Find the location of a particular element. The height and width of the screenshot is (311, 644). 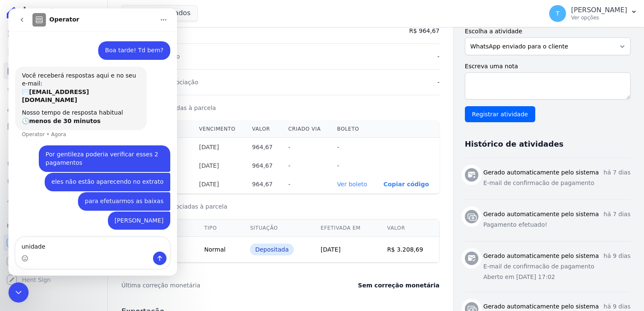

dd: Sem correção monetária is located at coordinates (398, 285).